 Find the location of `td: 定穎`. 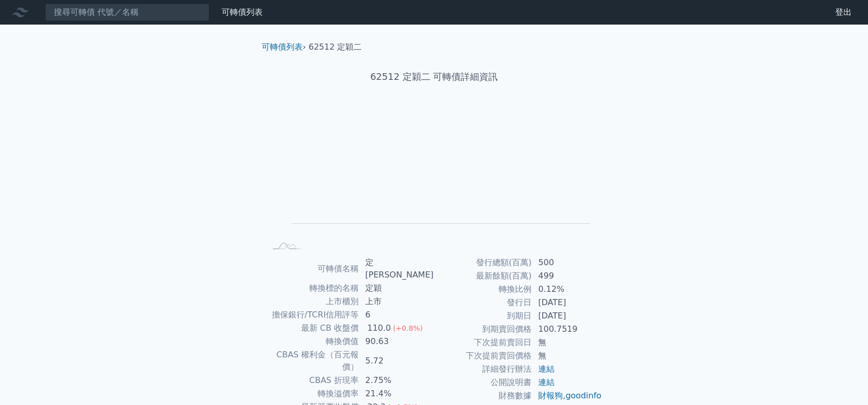

td: 定穎 is located at coordinates (396, 289).